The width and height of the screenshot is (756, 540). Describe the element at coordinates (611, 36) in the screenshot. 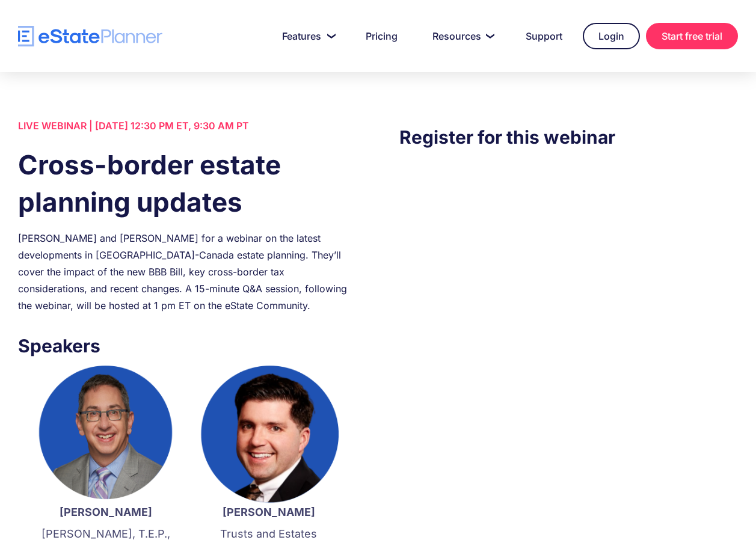

I see `a: Login` at that location.